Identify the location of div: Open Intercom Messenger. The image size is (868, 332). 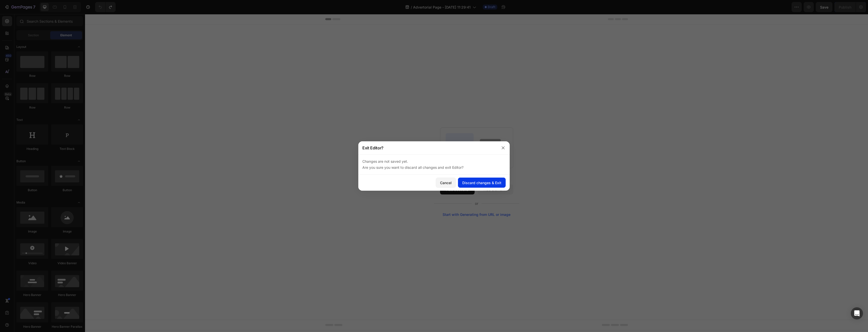
(857, 314).